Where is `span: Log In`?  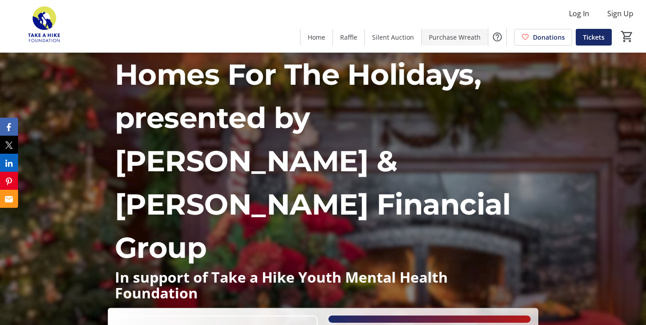 span: Log In is located at coordinates (579, 14).